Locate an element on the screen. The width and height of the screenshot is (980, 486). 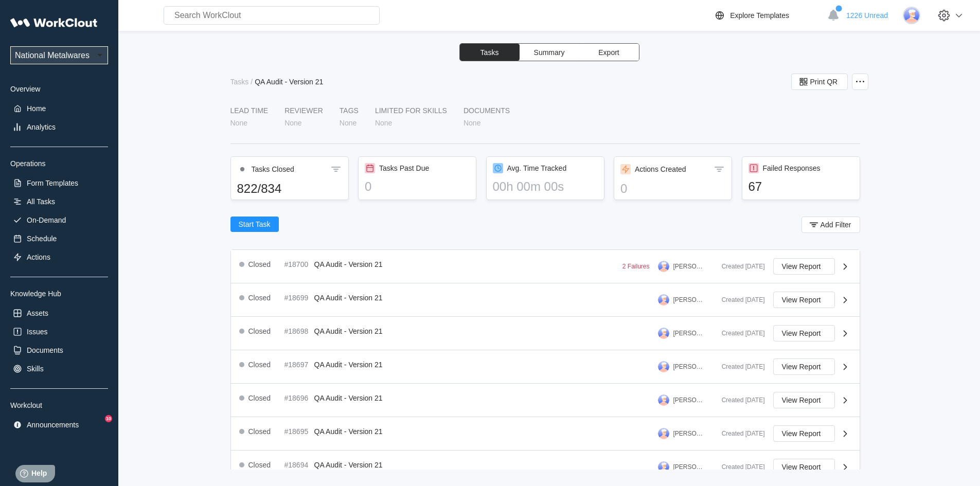
a: All Tasks is located at coordinates (59, 202).